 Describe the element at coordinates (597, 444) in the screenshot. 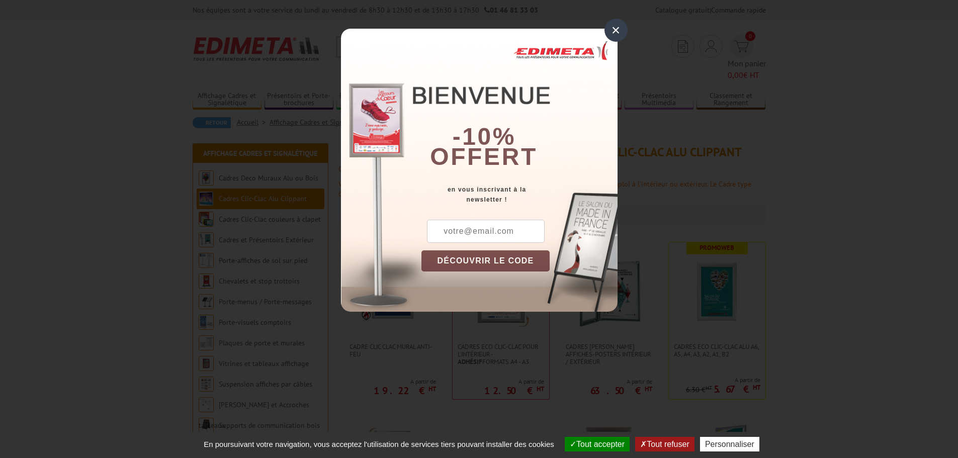

I see `button: Tout accepter` at that location.